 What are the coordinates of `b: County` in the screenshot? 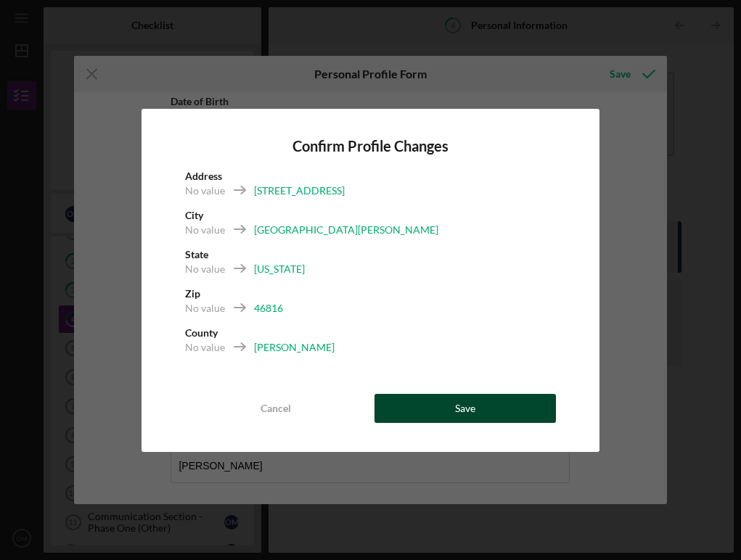 It's located at (201, 332).